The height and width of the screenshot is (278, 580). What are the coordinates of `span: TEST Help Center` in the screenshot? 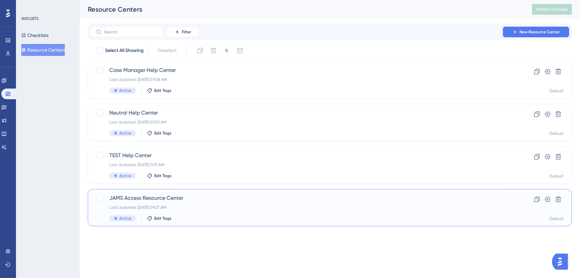 It's located at (303, 155).